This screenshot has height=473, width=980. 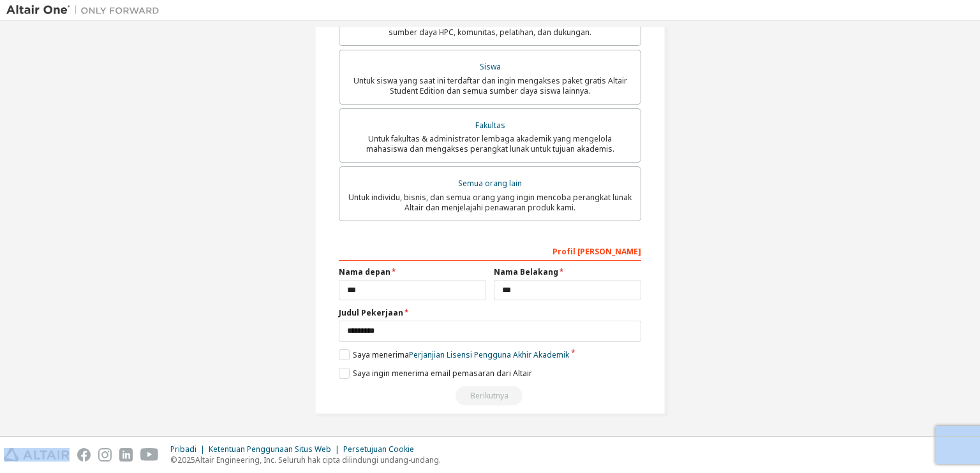 What do you see at coordinates (526, 272) in the screenshot?
I see `font: Nama Belakang` at bounding box center [526, 272].